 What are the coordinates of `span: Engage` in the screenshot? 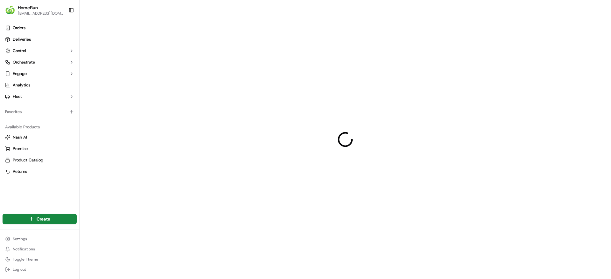 It's located at (20, 74).